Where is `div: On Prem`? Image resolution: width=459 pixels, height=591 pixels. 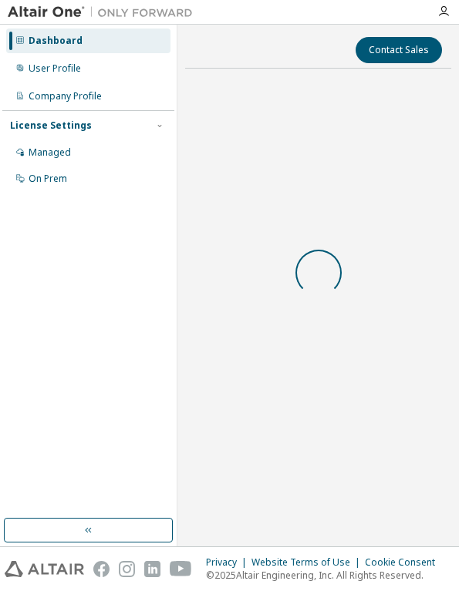 div: On Prem is located at coordinates (48, 179).